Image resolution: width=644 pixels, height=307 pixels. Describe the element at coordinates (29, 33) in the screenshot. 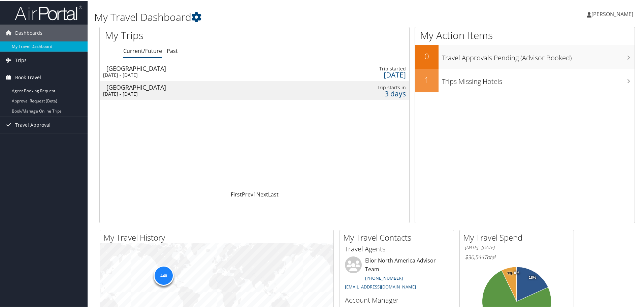

I see `span: Dashboards` at that location.